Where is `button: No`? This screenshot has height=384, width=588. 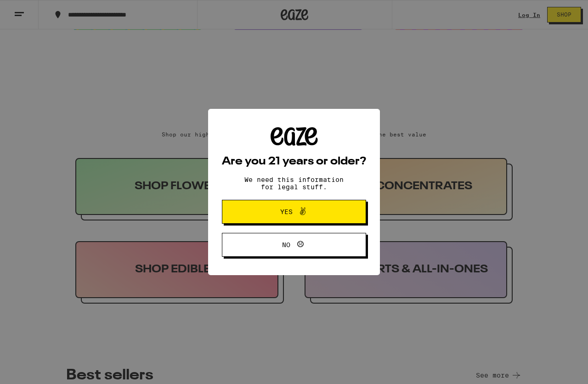
button: No is located at coordinates (294, 245).